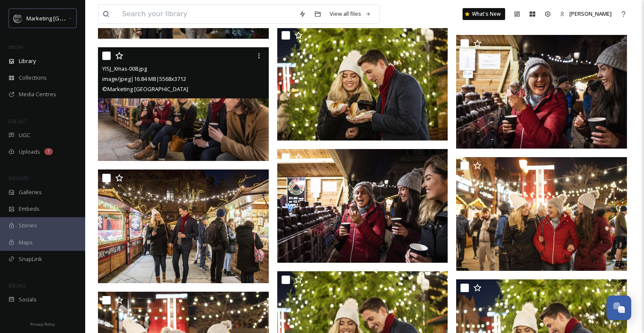 The image size is (644, 333). Describe the element at coordinates (30, 192) in the screenshot. I see `span: Galleries` at that location.